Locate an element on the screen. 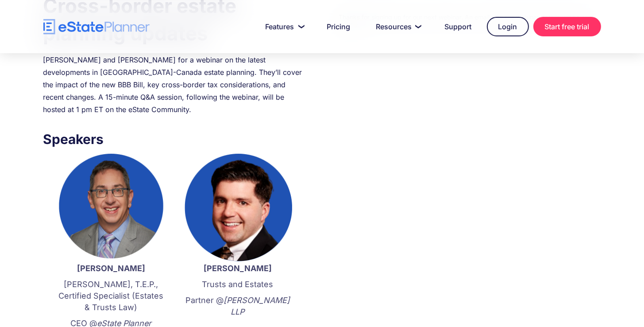 This screenshot has height=327, width=644. a: Support is located at coordinates (458, 26).